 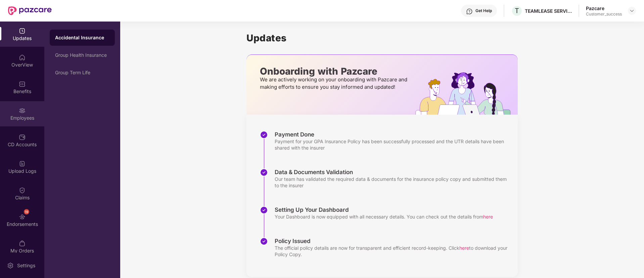 What do you see at coordinates (22, 190) in the screenshot?
I see `img: svg+xml;base64,PHN2ZyBpZD0iQ2xhaW0iIHhtbG5zPSJodHRwOi8vd3d3LnczLm9yZy8yMDAwL3N2ZyIgd2lkdGg9IjIwIi...` at bounding box center [22, 190].